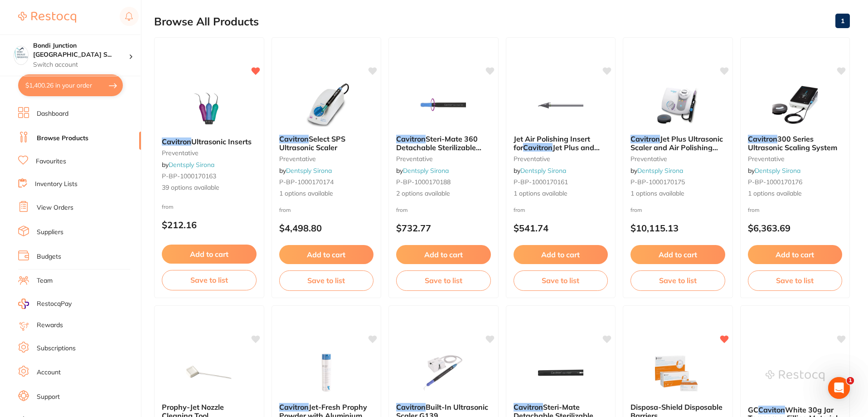 The width and height of the screenshot is (868, 417). I want to click on img: Cavitron Ultrasonic Inserts, so click(209, 107).